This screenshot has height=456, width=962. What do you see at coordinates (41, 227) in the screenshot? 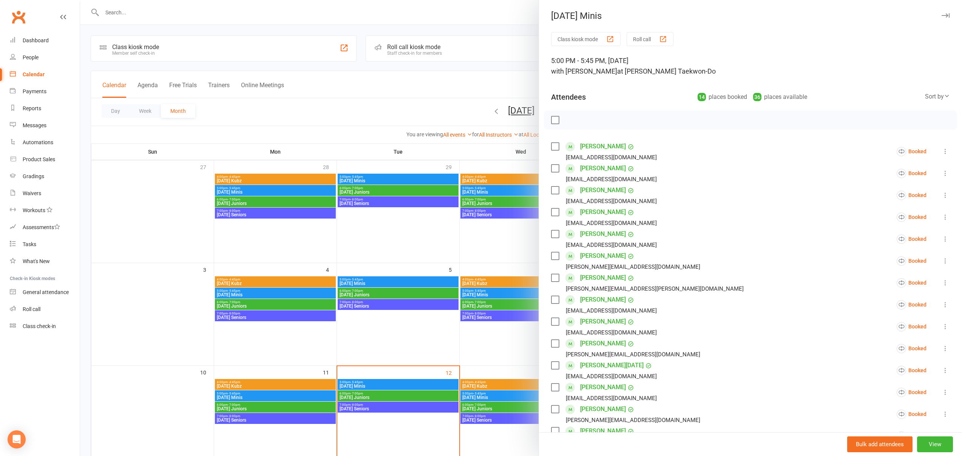
I see `div: Assessments` at bounding box center [41, 227].